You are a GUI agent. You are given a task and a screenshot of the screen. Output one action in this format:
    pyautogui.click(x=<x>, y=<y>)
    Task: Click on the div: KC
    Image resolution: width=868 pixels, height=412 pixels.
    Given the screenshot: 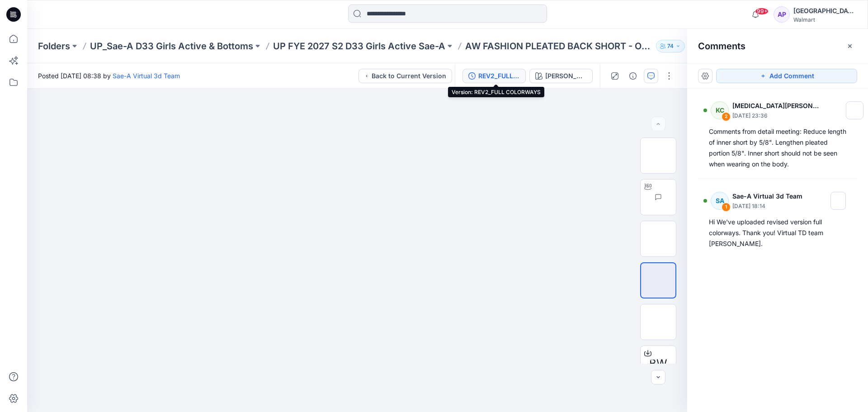 What is the action you would take?
    pyautogui.click(x=720, y=110)
    